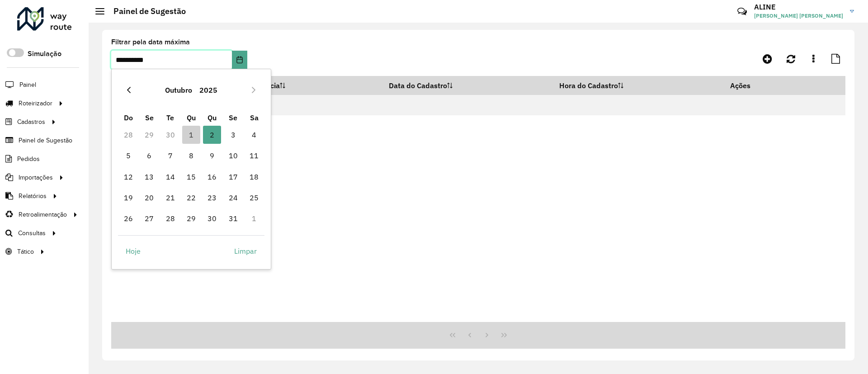 The width and height of the screenshot is (868, 374). What do you see at coordinates (212, 197) in the screenshot?
I see `td: 23` at bounding box center [212, 197].